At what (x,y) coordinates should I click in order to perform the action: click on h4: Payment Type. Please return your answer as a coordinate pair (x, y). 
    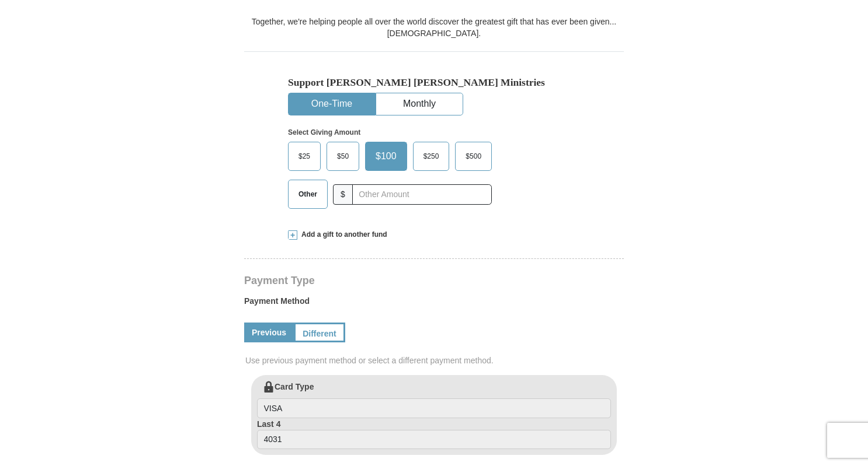
    Looking at the image, I should click on (434, 281).